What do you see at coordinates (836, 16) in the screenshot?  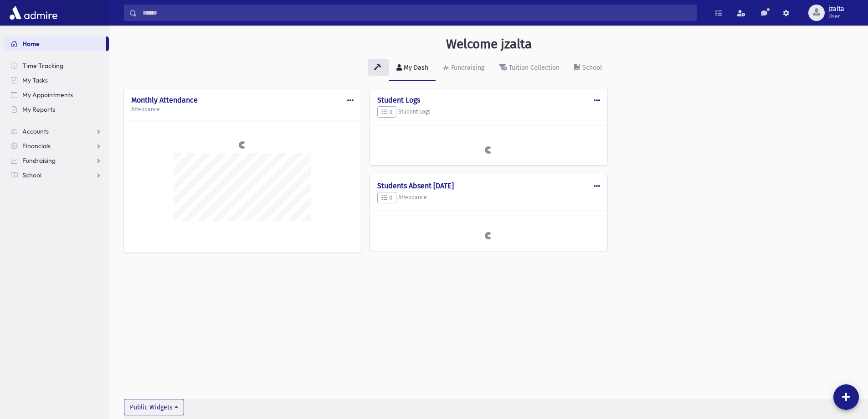 I see `span: User` at bounding box center [836, 16].